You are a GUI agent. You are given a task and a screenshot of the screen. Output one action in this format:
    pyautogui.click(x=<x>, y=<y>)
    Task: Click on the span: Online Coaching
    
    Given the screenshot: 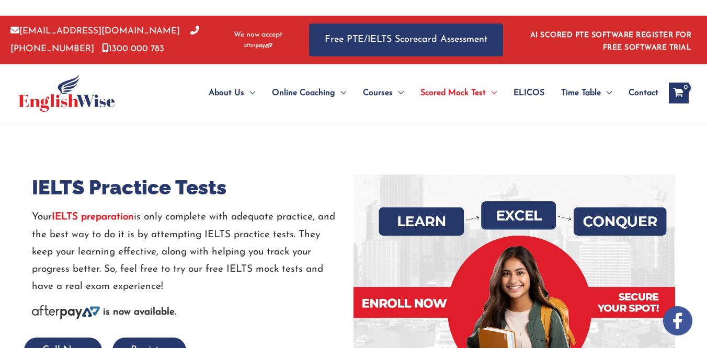 What is the action you would take?
    pyautogui.click(x=303, y=93)
    